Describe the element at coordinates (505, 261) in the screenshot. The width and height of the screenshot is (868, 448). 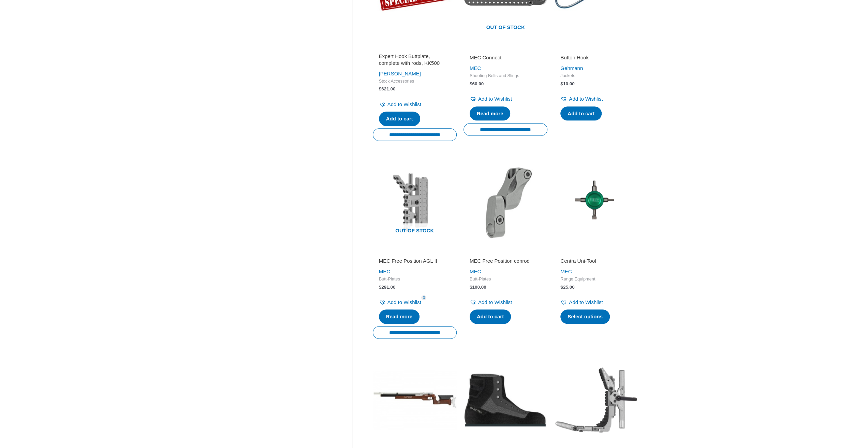
I see `h2: MEC Free Position conrod` at that location.